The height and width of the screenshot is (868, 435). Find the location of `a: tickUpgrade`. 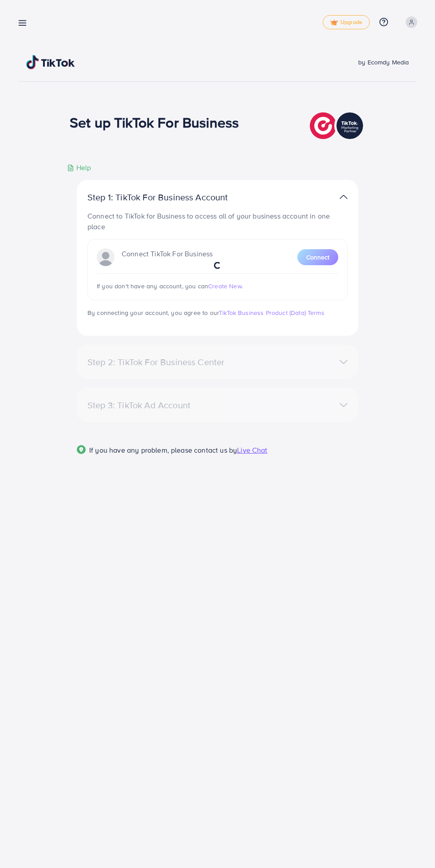

a: tickUpgrade is located at coordinates (346, 22).